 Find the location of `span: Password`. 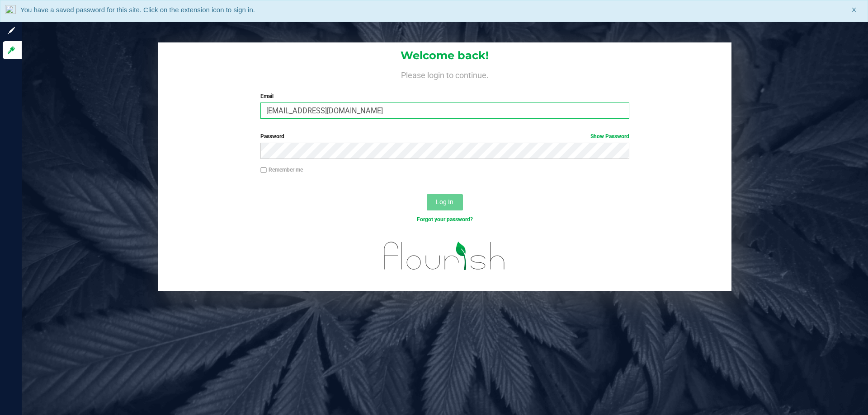

span: Password is located at coordinates (272, 136).